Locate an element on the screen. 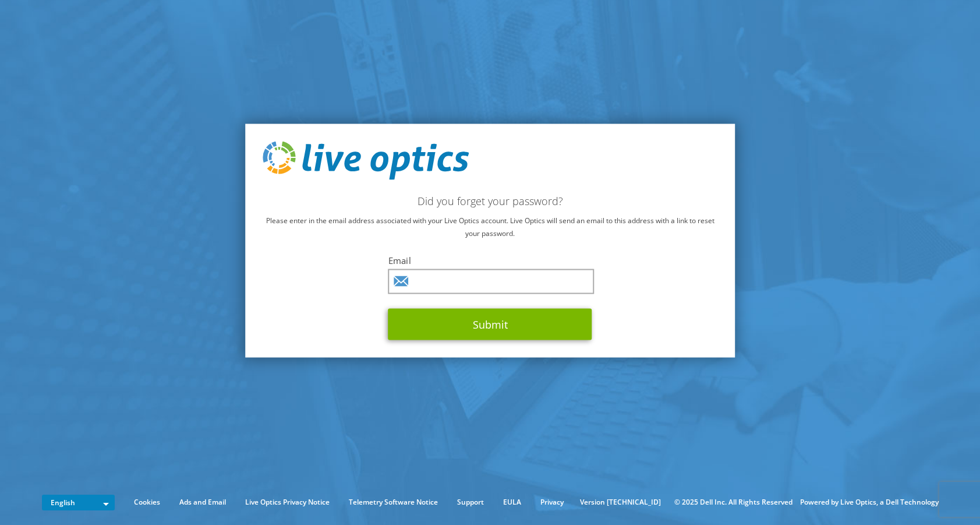 The image size is (980, 525). a: EULA is located at coordinates (512, 502).